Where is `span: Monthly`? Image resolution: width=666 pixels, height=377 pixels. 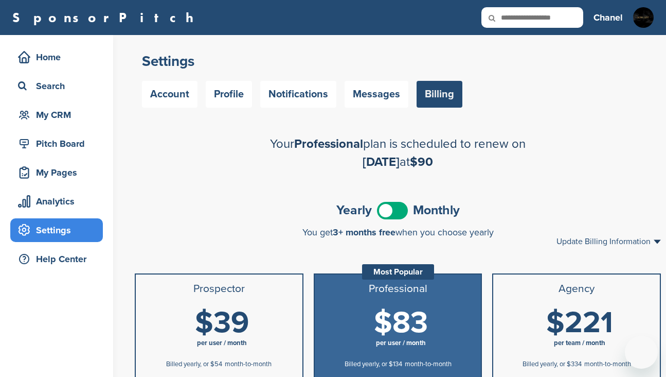 span: Monthly is located at coordinates (436, 210).